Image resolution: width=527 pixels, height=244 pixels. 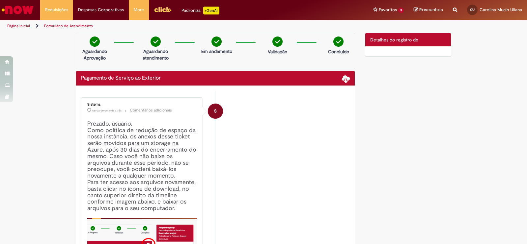 What do you see at coordinates (211, 11) in the screenshot?
I see `p: +GenAi` at bounding box center [211, 11].